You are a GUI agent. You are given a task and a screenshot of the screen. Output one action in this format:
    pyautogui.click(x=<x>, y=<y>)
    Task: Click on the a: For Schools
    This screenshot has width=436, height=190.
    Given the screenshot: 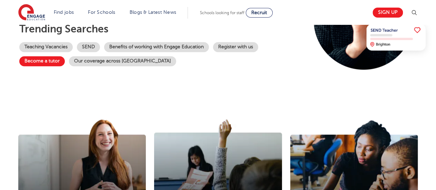 What is the action you would take?
    pyautogui.click(x=101, y=12)
    